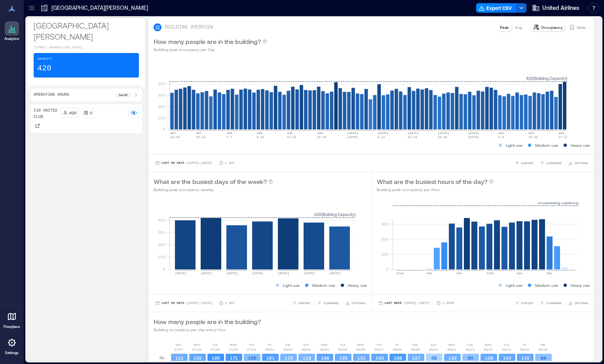 The image size is (604, 364). What do you see at coordinates (397, 345) in the screenshot?
I see `p: Fri` at bounding box center [397, 345].